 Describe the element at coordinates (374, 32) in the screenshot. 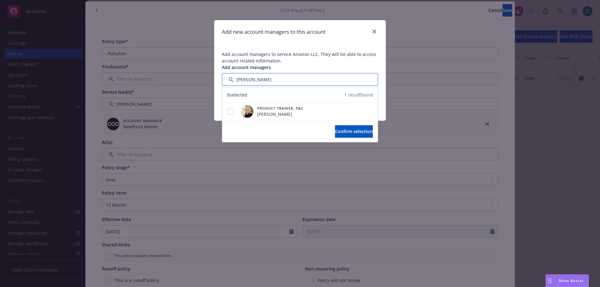

I see `a: close` at that location.